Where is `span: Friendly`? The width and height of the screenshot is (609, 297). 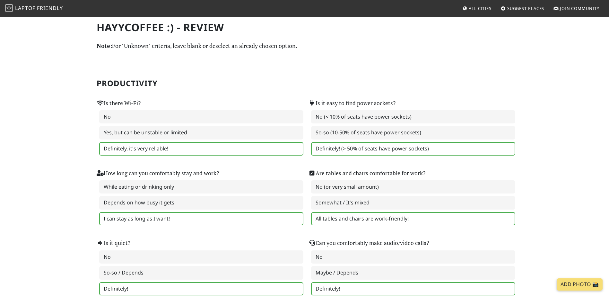
span: Friendly is located at coordinates (50, 8).